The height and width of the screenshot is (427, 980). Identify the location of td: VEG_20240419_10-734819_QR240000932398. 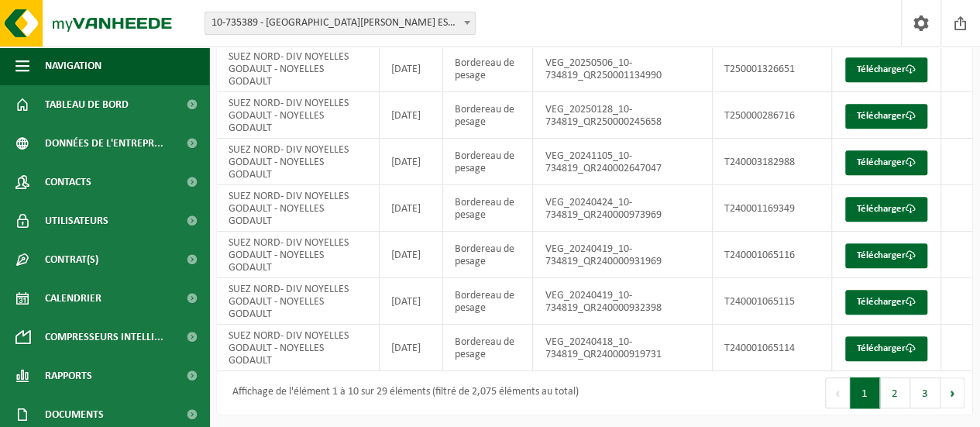
(622, 301).